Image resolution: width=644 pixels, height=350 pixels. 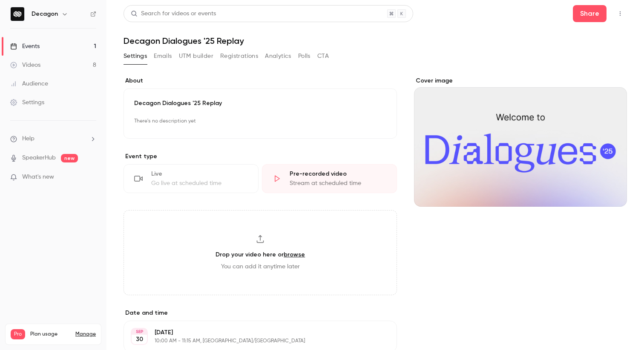 What do you see at coordinates (260, 254) in the screenshot?
I see `h3: Drop your video here or` at bounding box center [260, 254].